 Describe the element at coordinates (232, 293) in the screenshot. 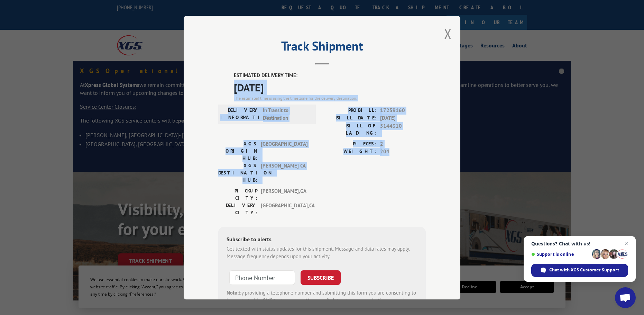

I see `strong: Note:` at that location.